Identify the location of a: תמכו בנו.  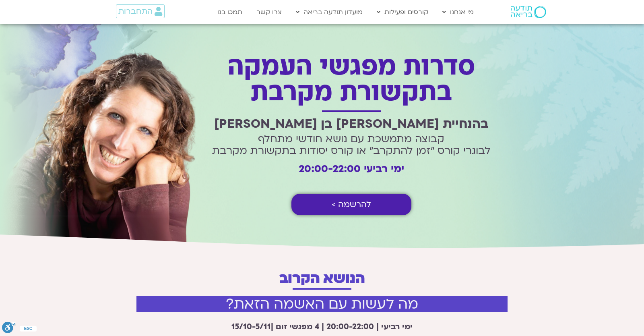
(230, 12).